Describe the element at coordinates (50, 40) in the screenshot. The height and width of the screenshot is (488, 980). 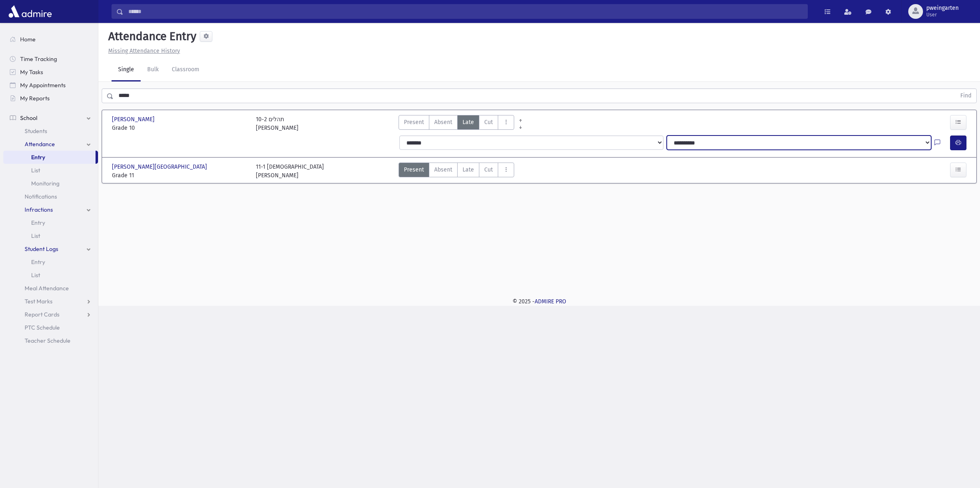
I see `a: Home` at that location.